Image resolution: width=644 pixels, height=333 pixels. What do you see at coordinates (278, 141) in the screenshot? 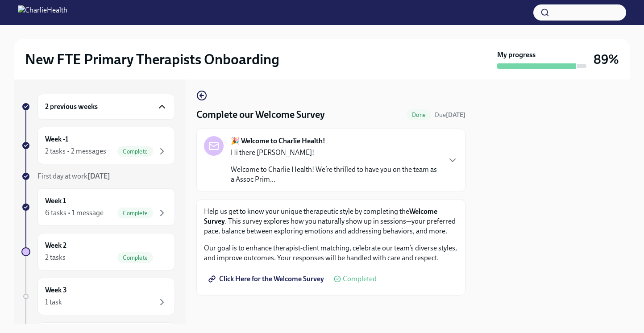
I see `strong: 🎉 Welcome to Charlie Health!` at bounding box center [278, 141].